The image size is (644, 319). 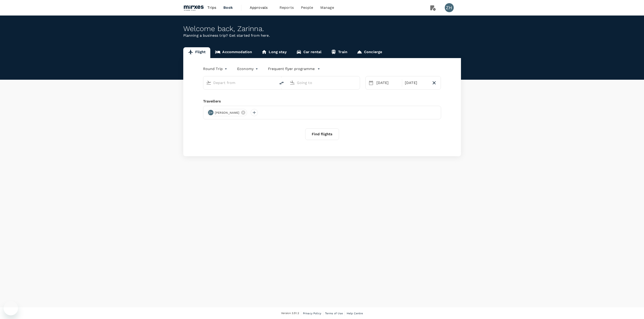 What do you see at coordinates (216, 69) in the screenshot?
I see `div: Round Trip` at bounding box center [216, 69].